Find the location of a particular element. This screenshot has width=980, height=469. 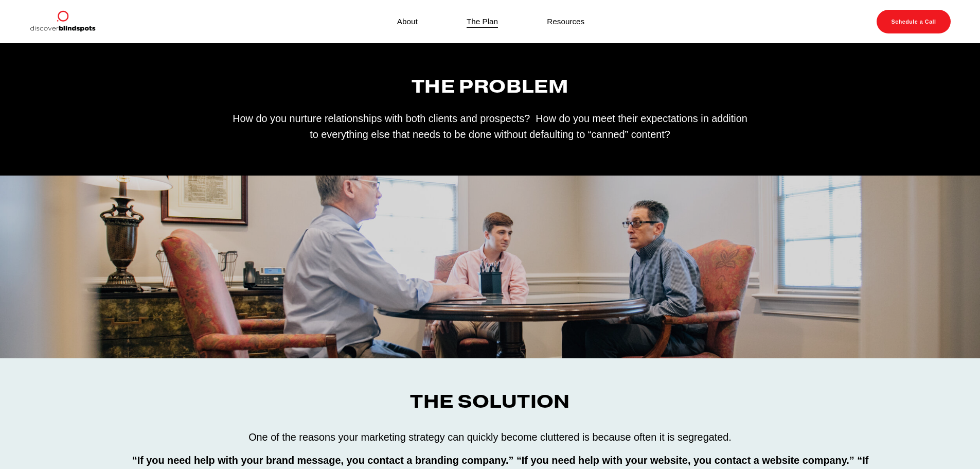

img: Discover Blind Spots is located at coordinates (62, 22).